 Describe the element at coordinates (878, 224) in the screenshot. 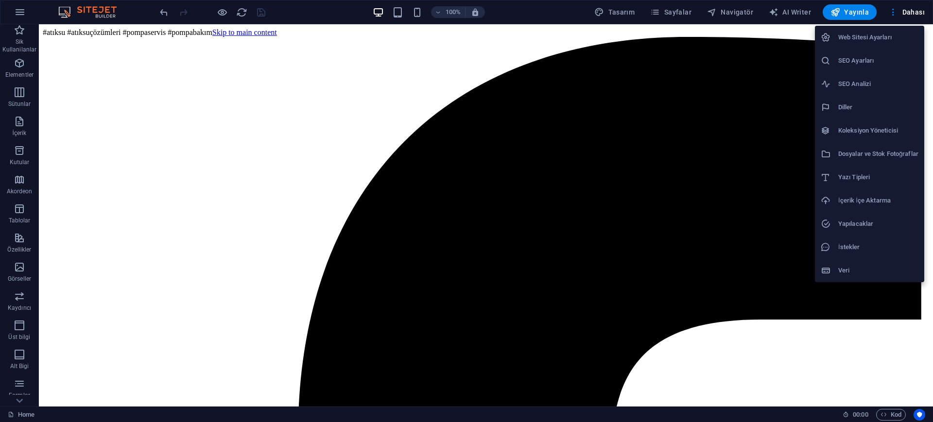

I see `h6: Yapılacaklar` at that location.